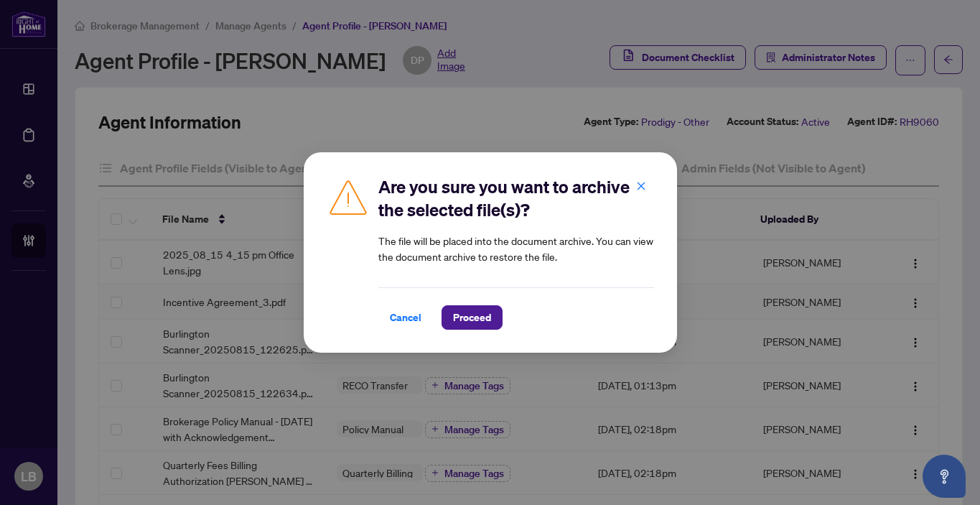 This screenshot has width=980, height=505. I want to click on button: Open asap, so click(945, 476).